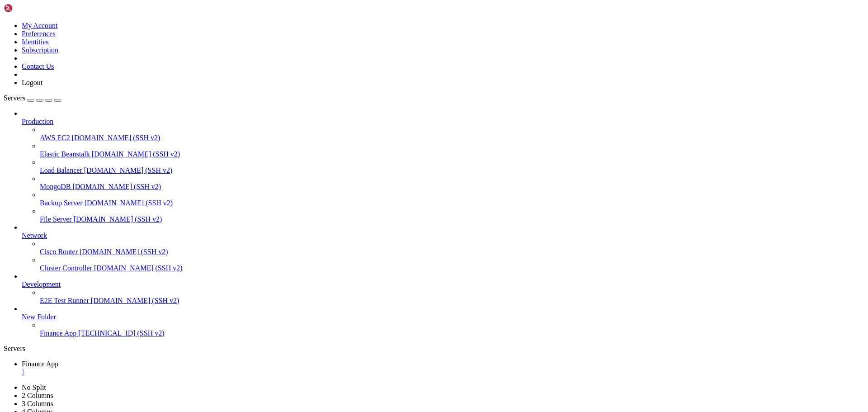 This screenshot has width=868, height=412. What do you see at coordinates (56, 219) in the screenshot?
I see `span: File Server` at bounding box center [56, 219].